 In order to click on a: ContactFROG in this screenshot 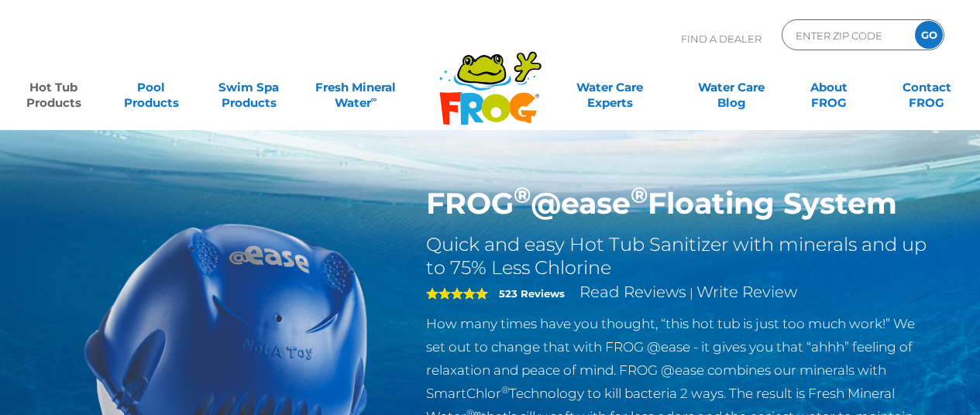, I will do `click(927, 87)`.